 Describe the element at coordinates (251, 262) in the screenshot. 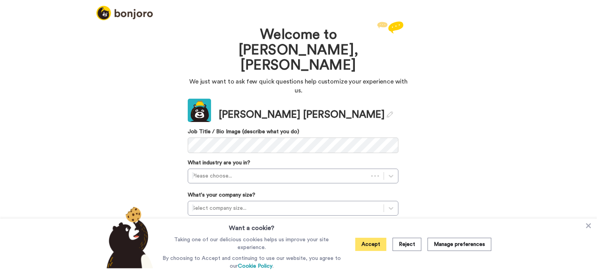

I see `p: By choosing to Accept and continuing to use our website, you agree to our .` at that location.